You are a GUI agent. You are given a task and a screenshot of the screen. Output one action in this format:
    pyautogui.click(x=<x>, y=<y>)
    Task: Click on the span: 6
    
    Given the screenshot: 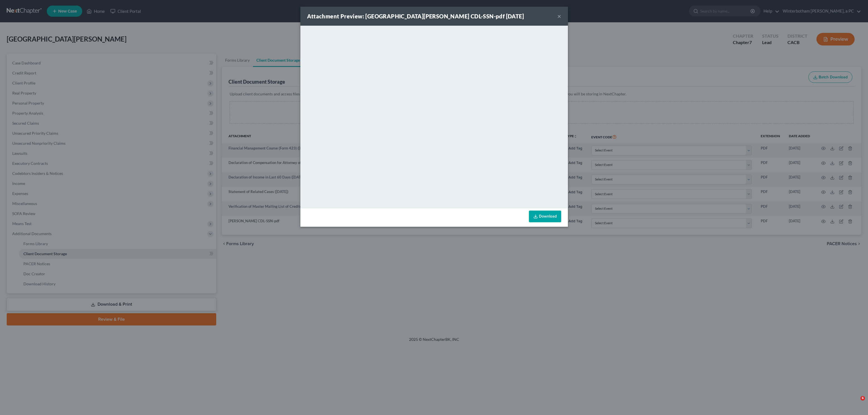 What is the action you would take?
    pyautogui.click(x=863, y=399)
    